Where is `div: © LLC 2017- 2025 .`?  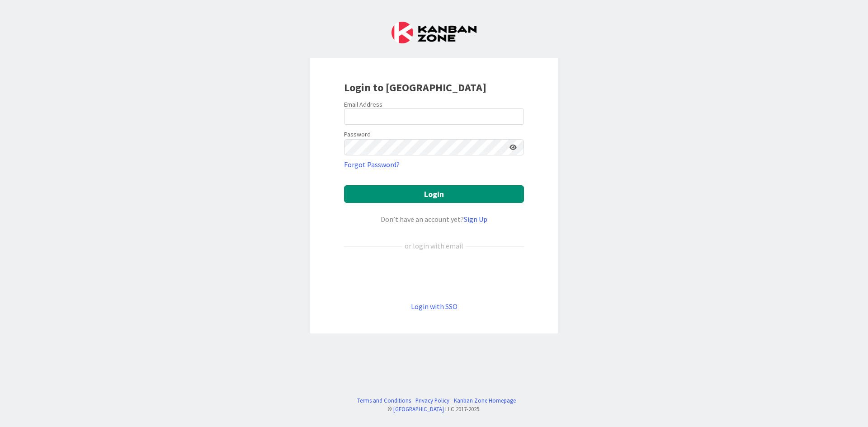 div: © LLC 2017- 2025 . is located at coordinates (434, 409).